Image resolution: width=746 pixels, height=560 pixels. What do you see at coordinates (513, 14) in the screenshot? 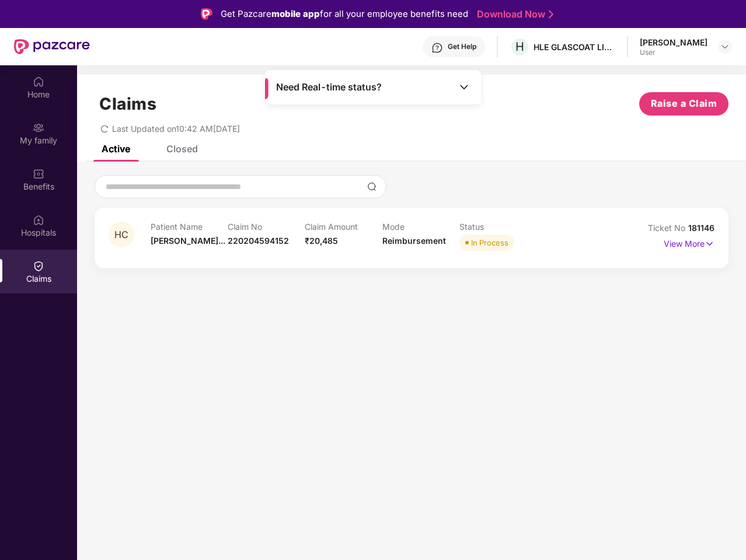
I see `a: Download Now` at bounding box center [513, 14].